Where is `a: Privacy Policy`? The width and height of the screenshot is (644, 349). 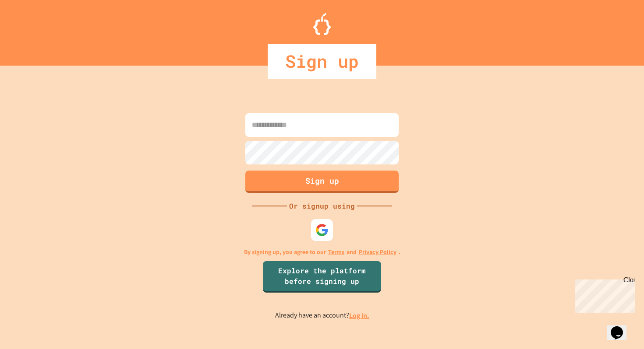
a: Privacy Policy is located at coordinates (377, 252).